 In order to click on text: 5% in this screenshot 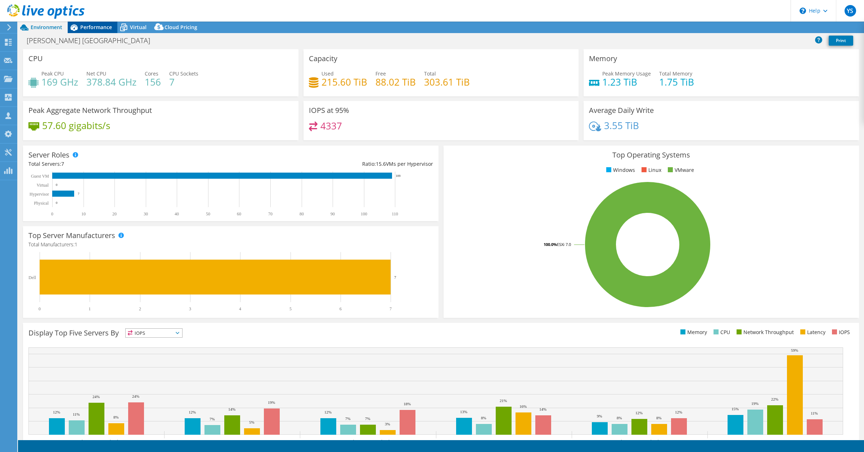, I will do `click(252, 422)`.